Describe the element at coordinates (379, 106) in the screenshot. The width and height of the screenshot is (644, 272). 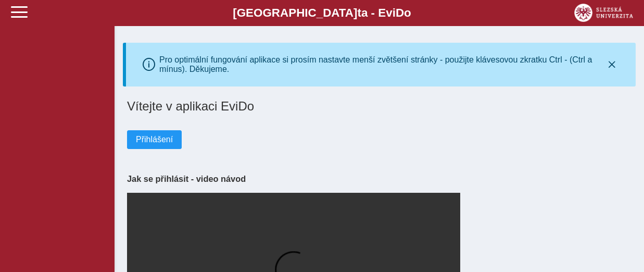
I see `h1: Vítejte v aplikaci EviDo` at that location.